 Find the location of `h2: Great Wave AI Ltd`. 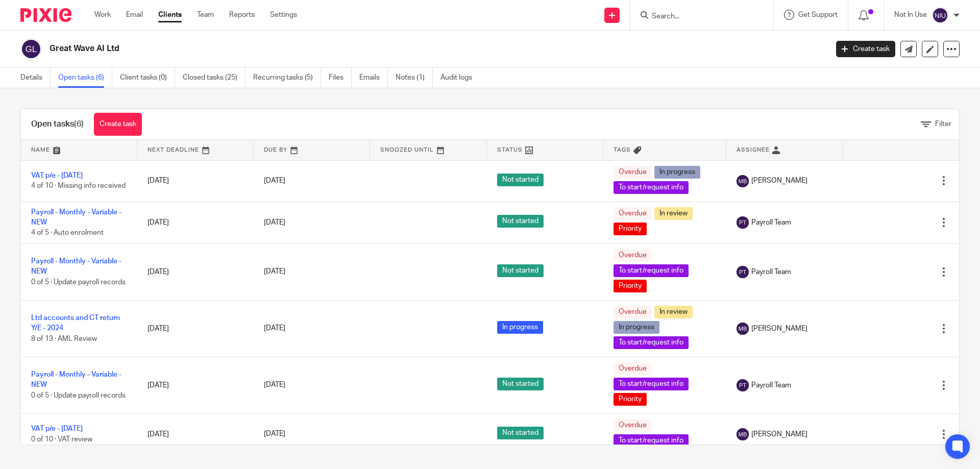

h2: Great Wave AI Ltd is located at coordinates (357, 49).